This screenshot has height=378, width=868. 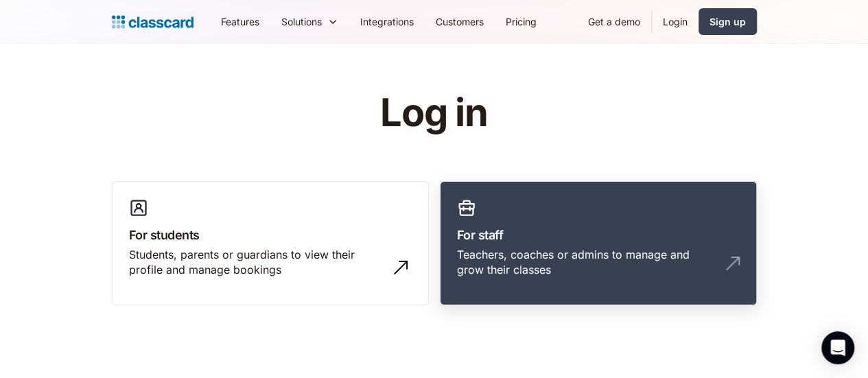 I want to click on h3: For staff, so click(x=598, y=235).